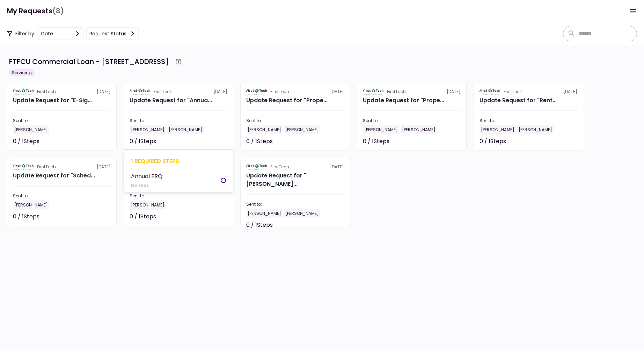  I want to click on div: Update Request for "Annual ERQ" Reporting Requirements - Multi Family 1352 N Blandena St Portland..., so click(171, 101).